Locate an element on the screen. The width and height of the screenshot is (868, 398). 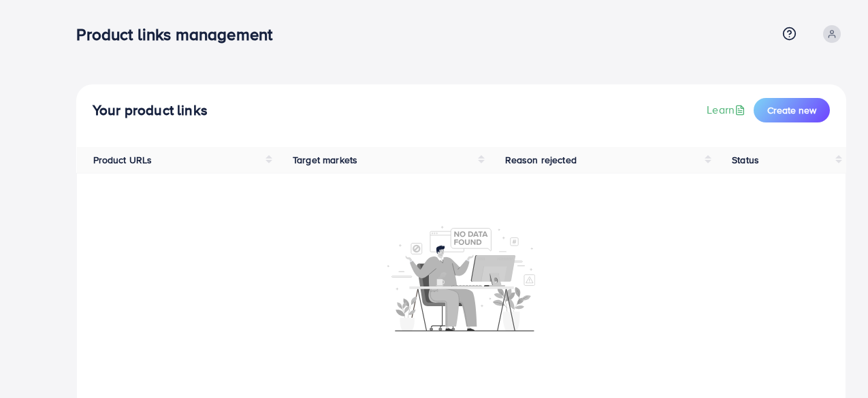
h4: Your product links is located at coordinates (150, 110).